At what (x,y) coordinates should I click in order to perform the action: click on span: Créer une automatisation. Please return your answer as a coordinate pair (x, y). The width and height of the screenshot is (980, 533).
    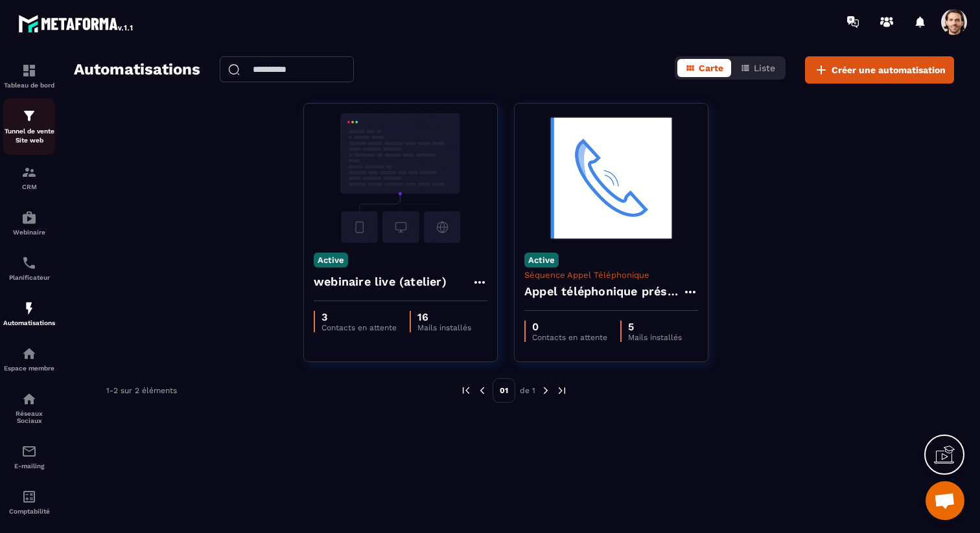
    Looking at the image, I should click on (888, 70).